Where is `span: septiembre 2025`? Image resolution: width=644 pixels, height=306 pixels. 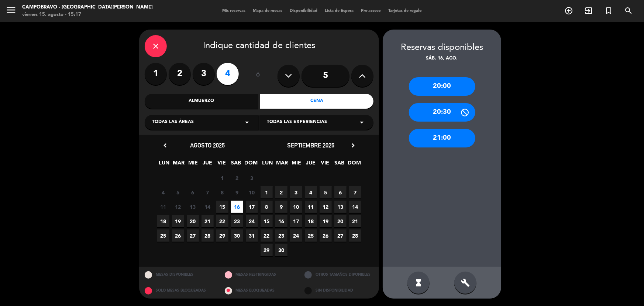
span: septiembre 2025 is located at coordinates (311, 145).